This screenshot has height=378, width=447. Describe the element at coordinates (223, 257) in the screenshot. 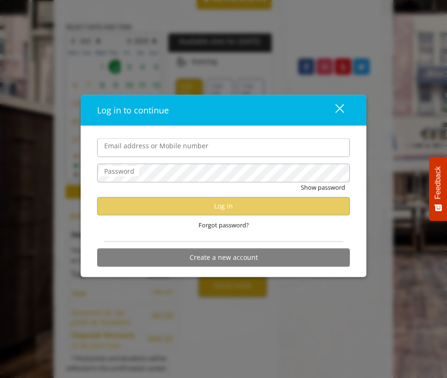

I see `button: Create a new account` at that location.